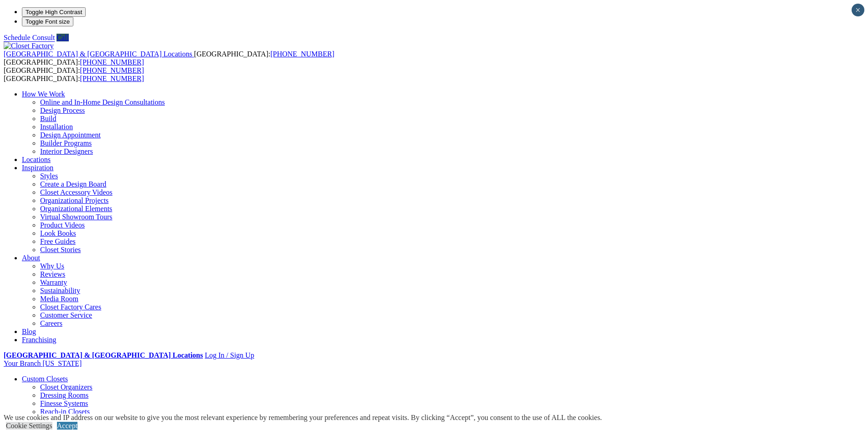 This screenshot has width=868, height=430. Describe the element at coordinates (56, 127) in the screenshot. I see `a: Installation` at that location.